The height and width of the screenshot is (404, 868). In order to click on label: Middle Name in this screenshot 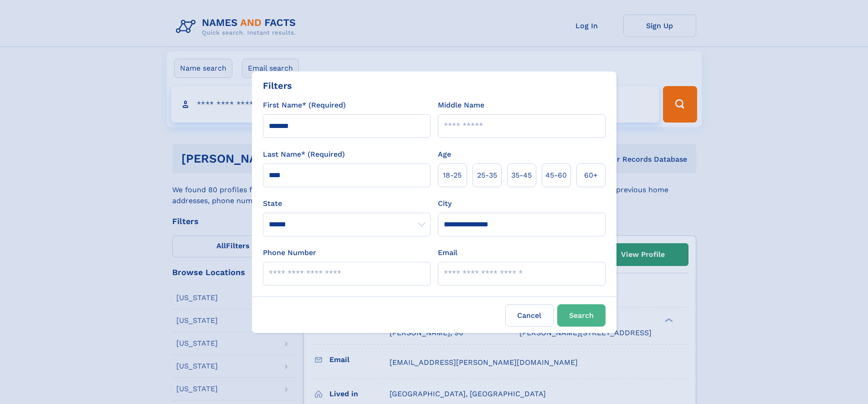, I will do `click(461, 105)`.